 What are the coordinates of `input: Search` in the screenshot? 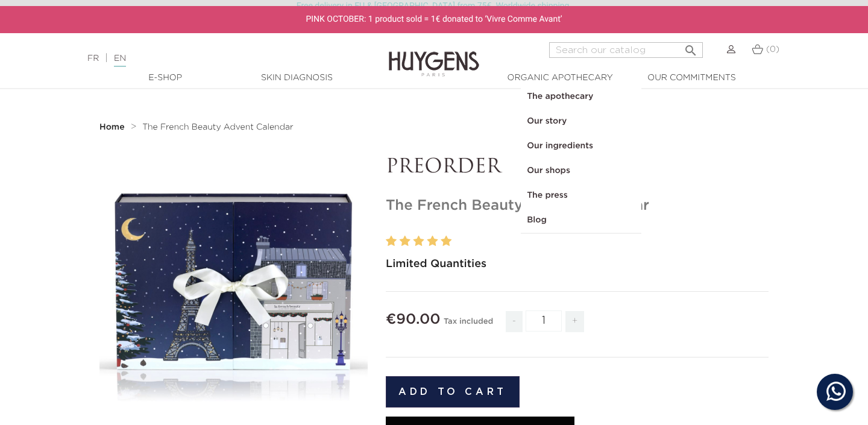 It's located at (626, 50).